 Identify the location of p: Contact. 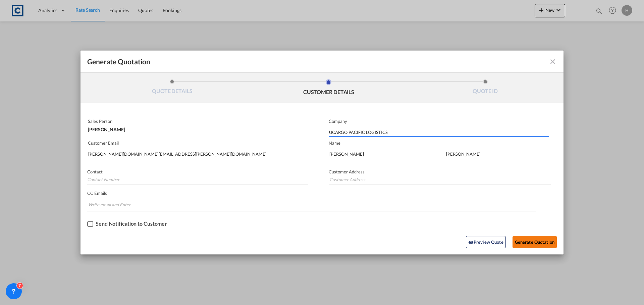
(197, 172).